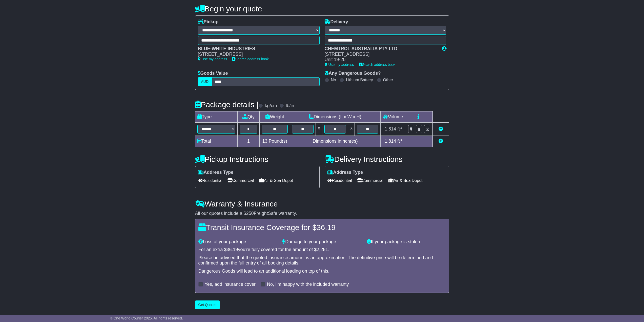 The width and height of the screenshot is (644, 322). I want to click on label: No, so click(333, 80).